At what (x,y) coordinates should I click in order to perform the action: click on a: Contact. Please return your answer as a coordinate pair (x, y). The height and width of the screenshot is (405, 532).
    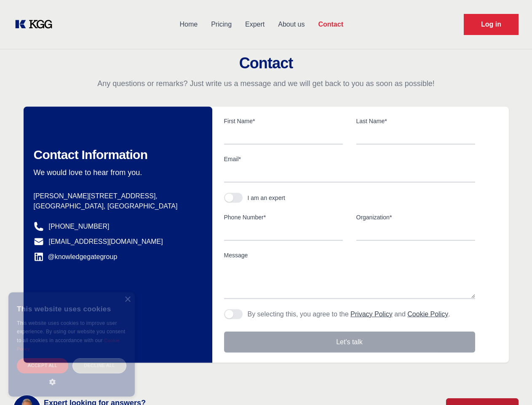
    Looking at the image, I should click on (331, 24).